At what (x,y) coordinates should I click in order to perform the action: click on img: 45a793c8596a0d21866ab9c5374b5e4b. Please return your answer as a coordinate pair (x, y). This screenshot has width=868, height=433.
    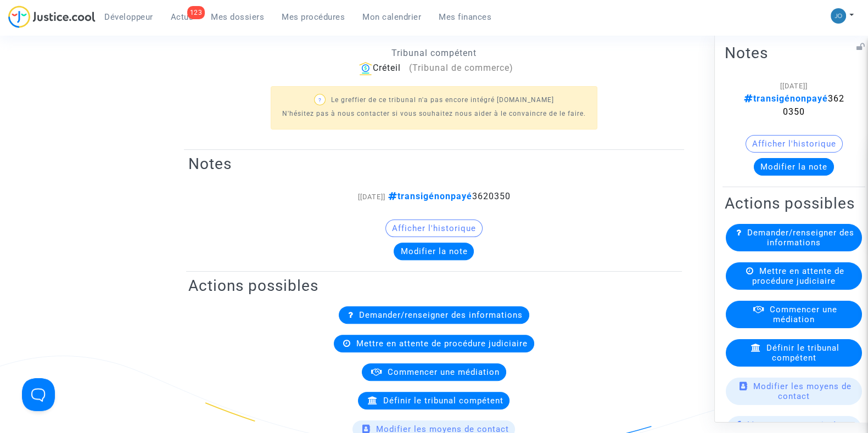
    Looking at the image, I should click on (838, 16).